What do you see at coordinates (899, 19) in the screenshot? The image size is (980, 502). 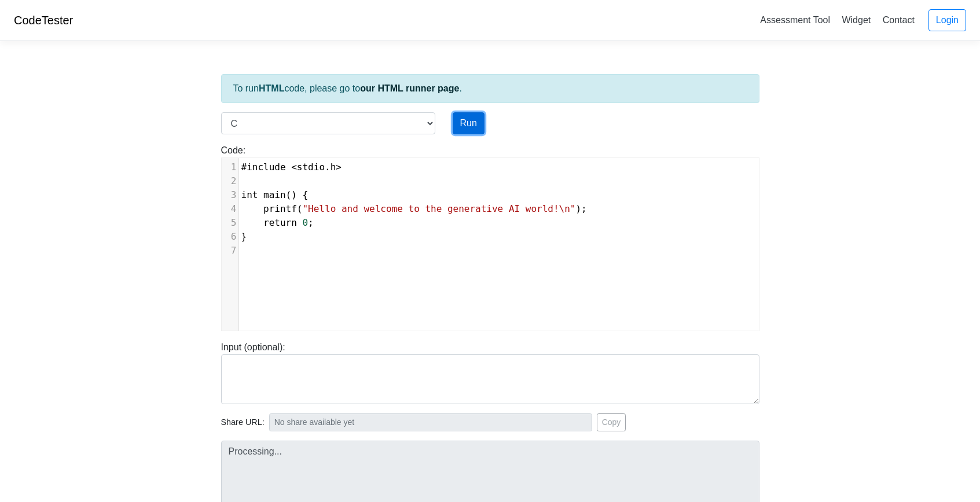 I see `a: Contact` at bounding box center [899, 19].